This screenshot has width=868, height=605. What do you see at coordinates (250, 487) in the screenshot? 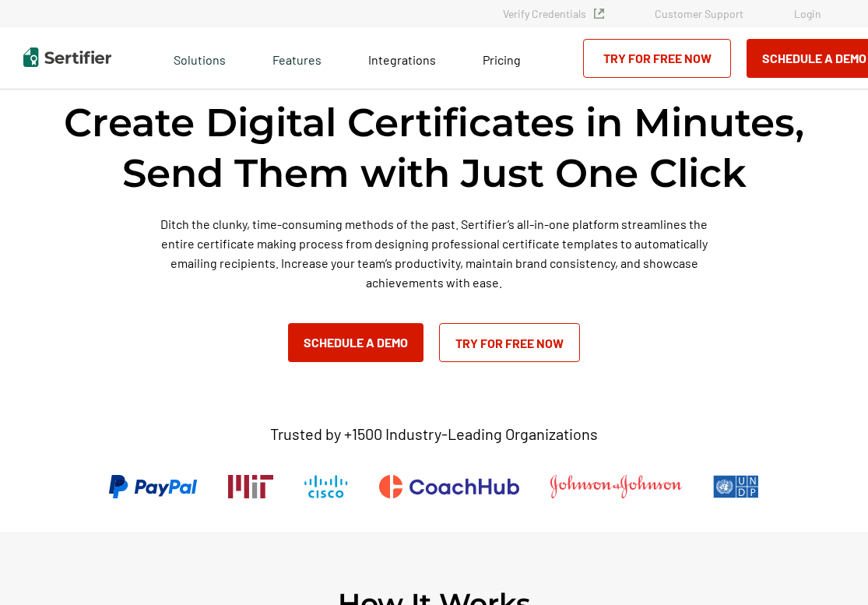
I see `img: Massachusetts Institute of Technology` at bounding box center [250, 487].